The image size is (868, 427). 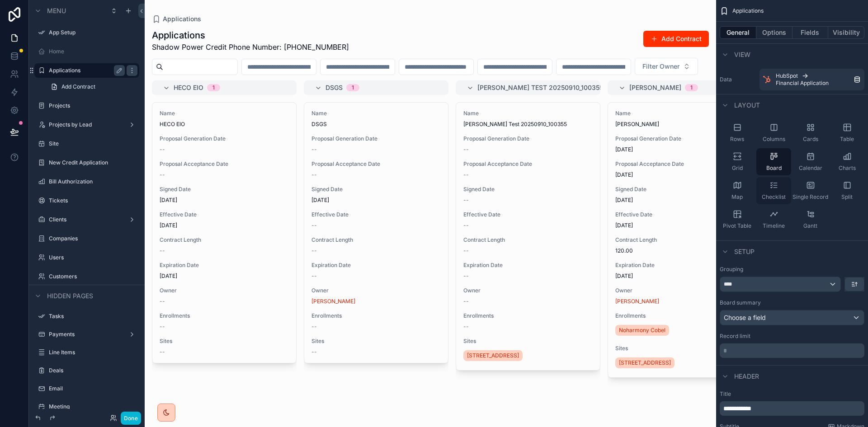 What do you see at coordinates (747, 105) in the screenshot?
I see `span: Layout` at bounding box center [747, 105].